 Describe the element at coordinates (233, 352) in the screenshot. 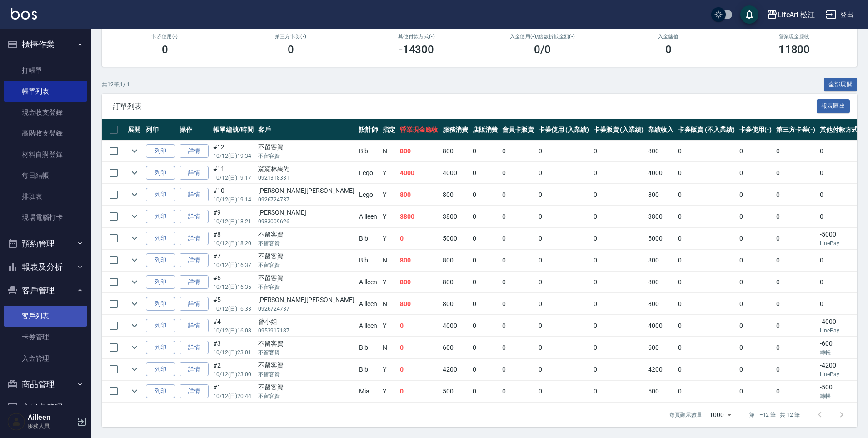

I see `p: 10/12 (日) 23:01` at that location.